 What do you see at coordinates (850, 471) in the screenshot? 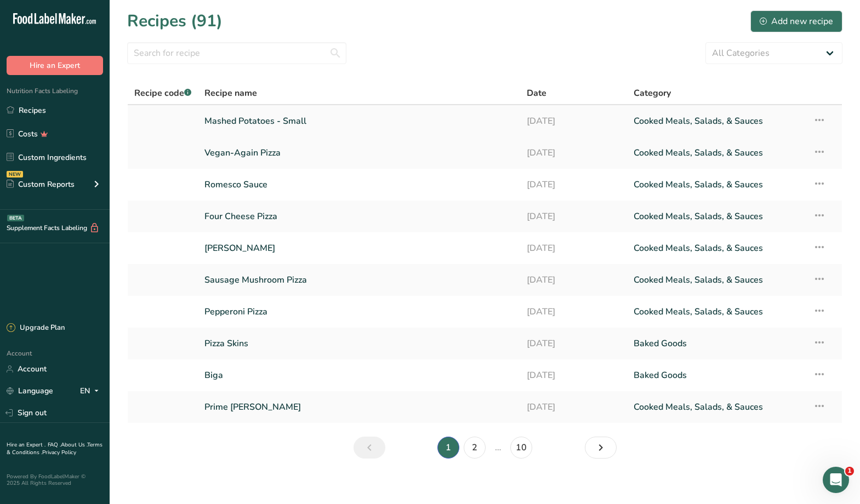
I see `span: 1` at bounding box center [850, 471].